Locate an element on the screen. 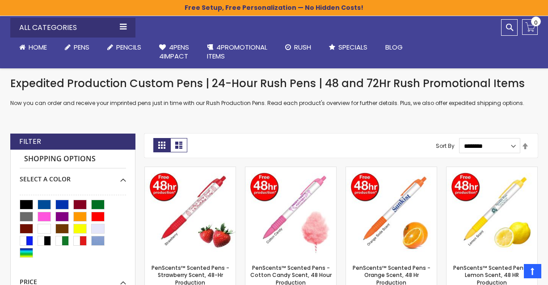  label: Sort By is located at coordinates (445, 146).